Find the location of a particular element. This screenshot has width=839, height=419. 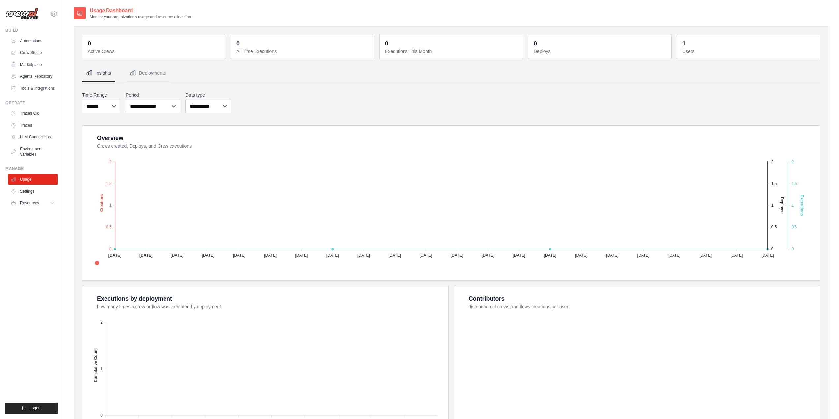

a: Marketplace is located at coordinates (33, 65).